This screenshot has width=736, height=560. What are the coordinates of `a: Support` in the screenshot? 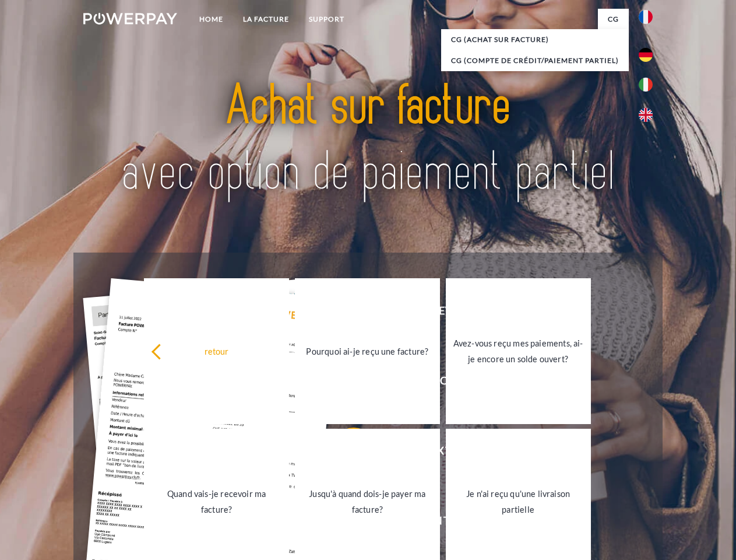 It's located at (326, 20).